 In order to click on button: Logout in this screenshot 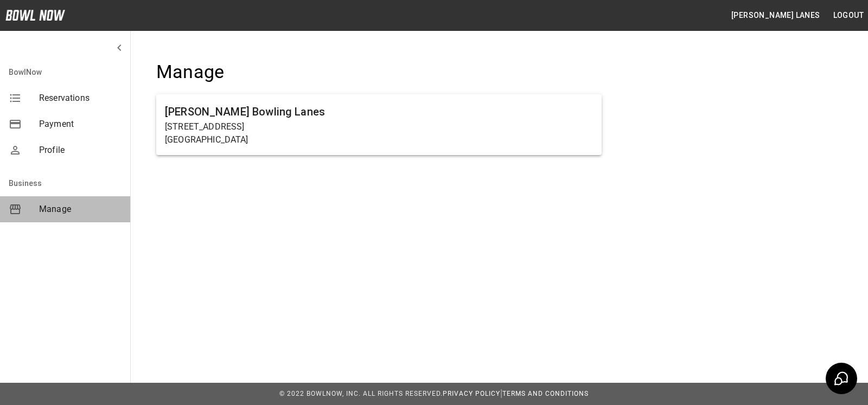, I will do `click(848, 15)`.